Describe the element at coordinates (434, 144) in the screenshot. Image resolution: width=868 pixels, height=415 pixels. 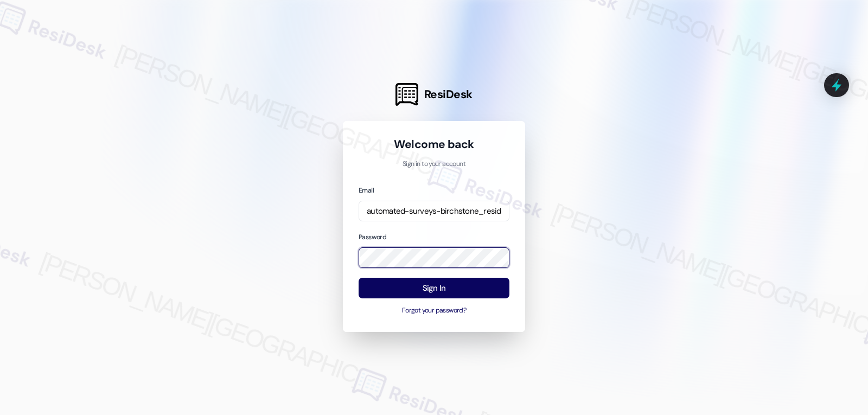
I see `h1: Welcome back` at that location.